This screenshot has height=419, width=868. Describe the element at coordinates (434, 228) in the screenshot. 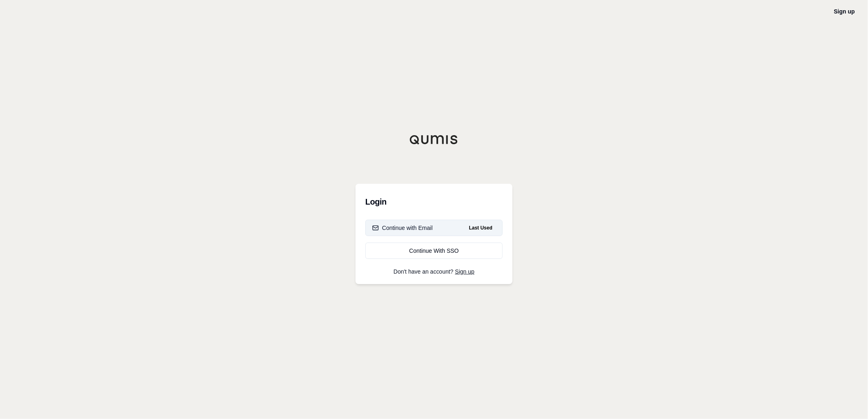

I see `button: Continue with EmailLast Used` at that location.